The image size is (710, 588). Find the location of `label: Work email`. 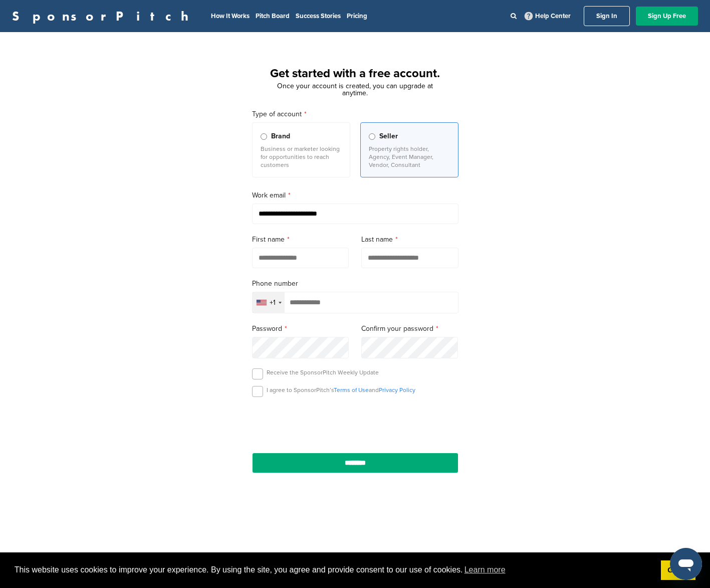

label: Work email is located at coordinates (355, 195).